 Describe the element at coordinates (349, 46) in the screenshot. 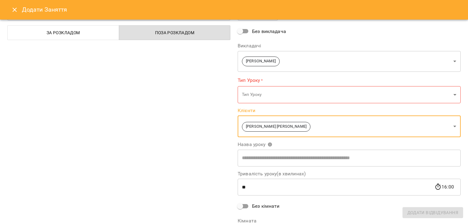

I see `label: Викладачі` at that location.